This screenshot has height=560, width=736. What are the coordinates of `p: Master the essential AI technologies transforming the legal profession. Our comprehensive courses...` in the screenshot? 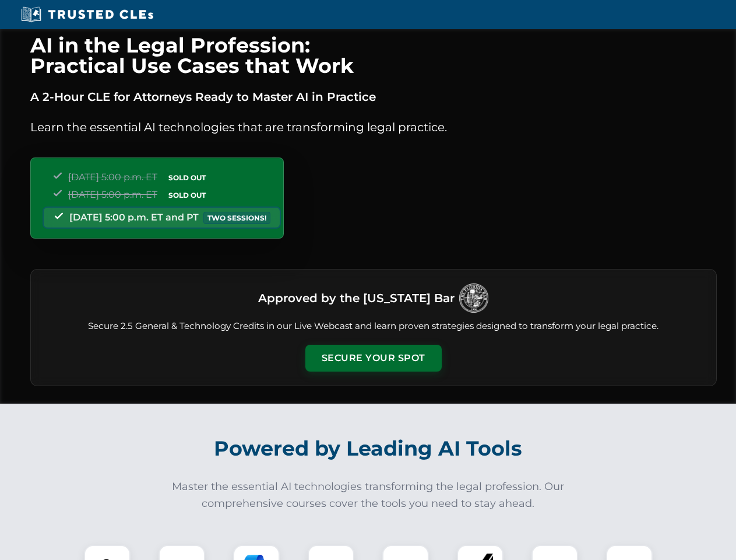 It's located at (368, 495).